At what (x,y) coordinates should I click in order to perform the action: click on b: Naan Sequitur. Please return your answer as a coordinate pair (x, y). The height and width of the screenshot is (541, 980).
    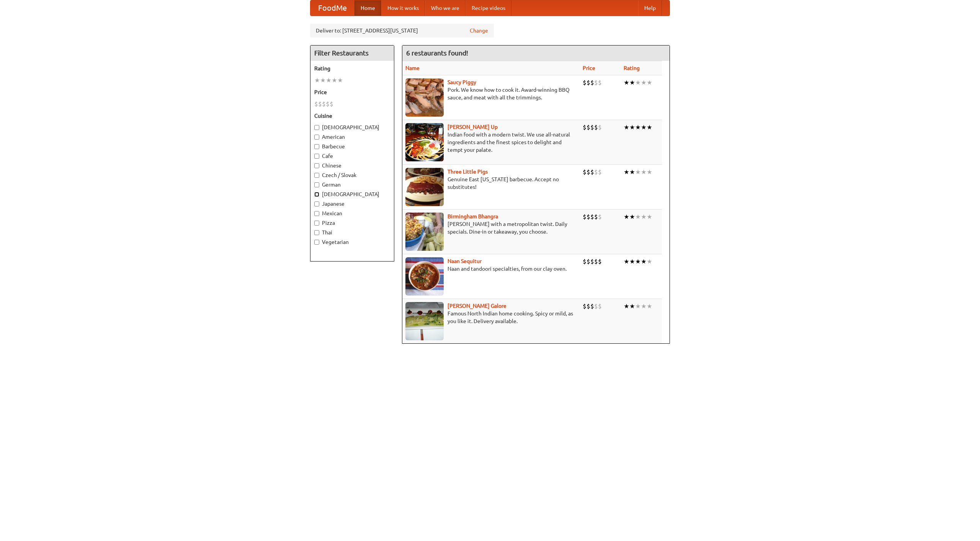
    Looking at the image, I should click on (464, 261).